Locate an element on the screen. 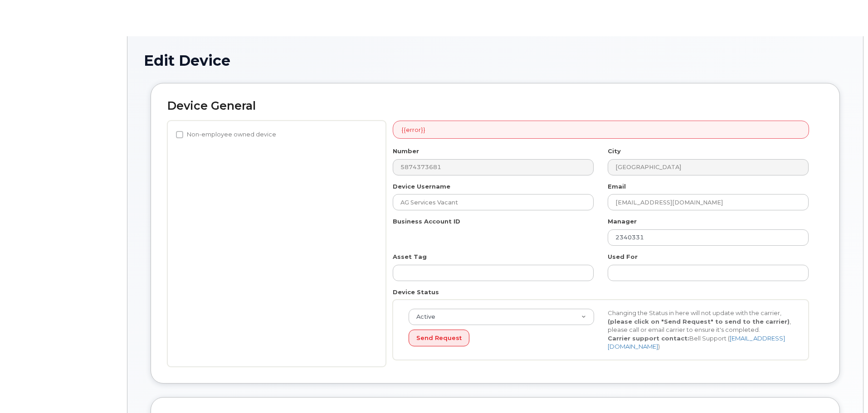  label: Used For is located at coordinates (623, 257).